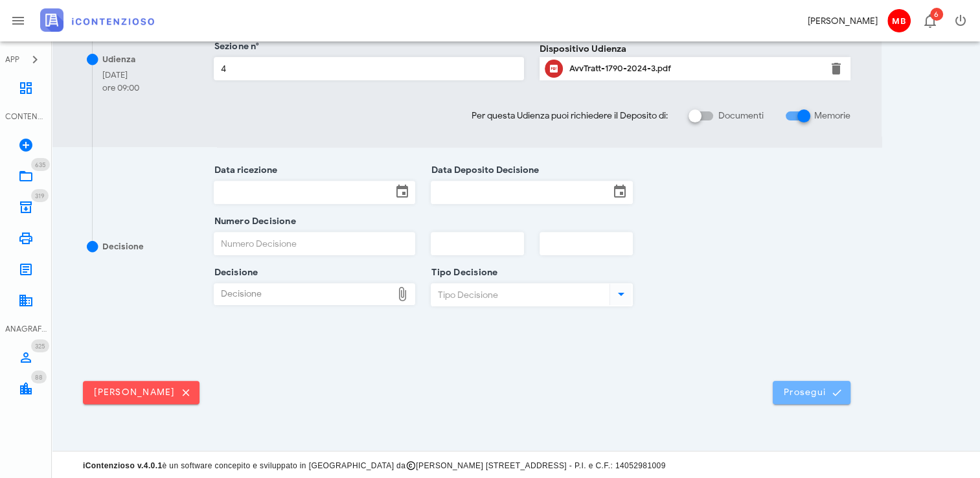 This screenshot has height=478, width=980. Describe the element at coordinates (40, 165) in the screenshot. I see `span: 635` at that location.